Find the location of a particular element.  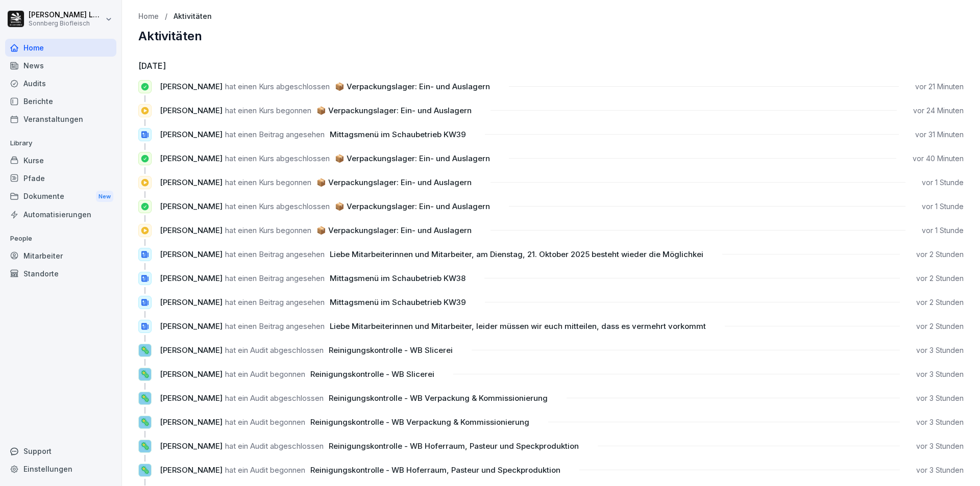

a: Veranstaltungen is located at coordinates (60, 119).